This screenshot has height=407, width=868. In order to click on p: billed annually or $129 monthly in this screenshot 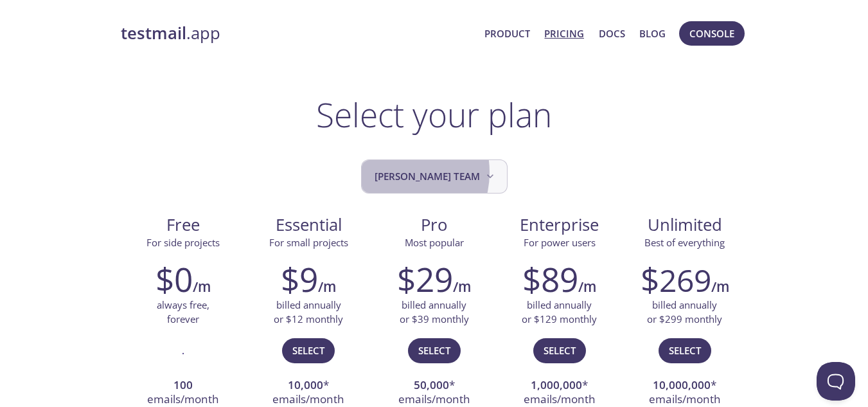, I will do `click(559, 312)`.